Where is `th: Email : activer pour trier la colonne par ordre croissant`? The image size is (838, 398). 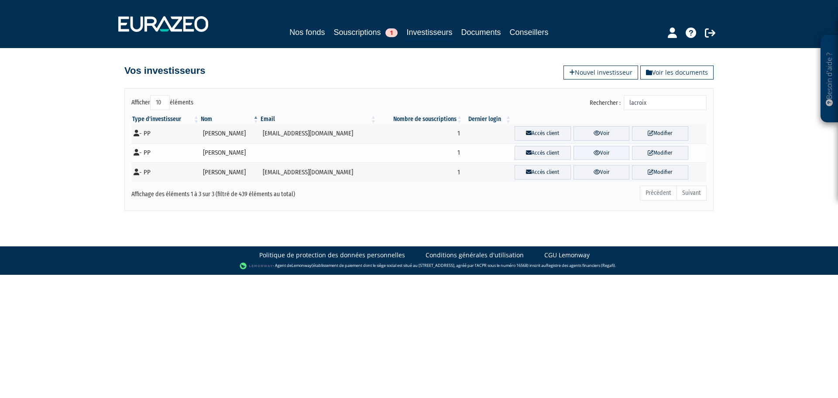
th: Email : activer pour trier la colonne par ordre croissant is located at coordinates (318, 119).